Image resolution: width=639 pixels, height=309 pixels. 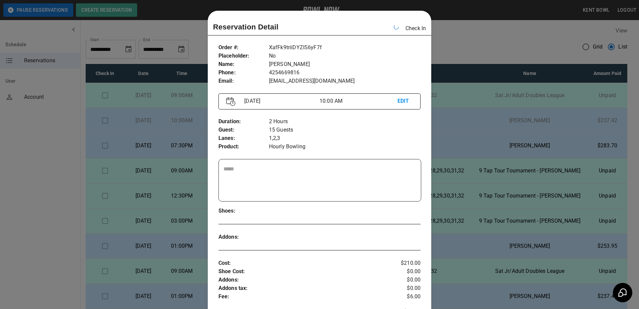 I want to click on p: 1,2,3, so click(x=345, y=138).